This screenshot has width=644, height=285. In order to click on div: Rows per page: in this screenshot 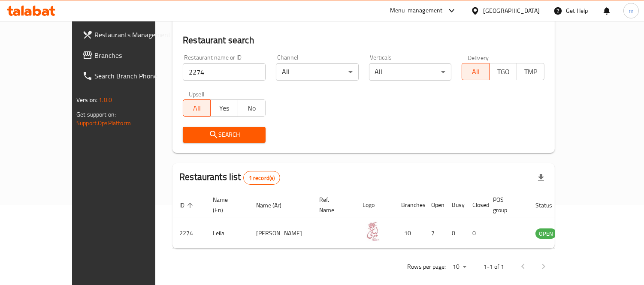, I will do `click(459, 267)`.